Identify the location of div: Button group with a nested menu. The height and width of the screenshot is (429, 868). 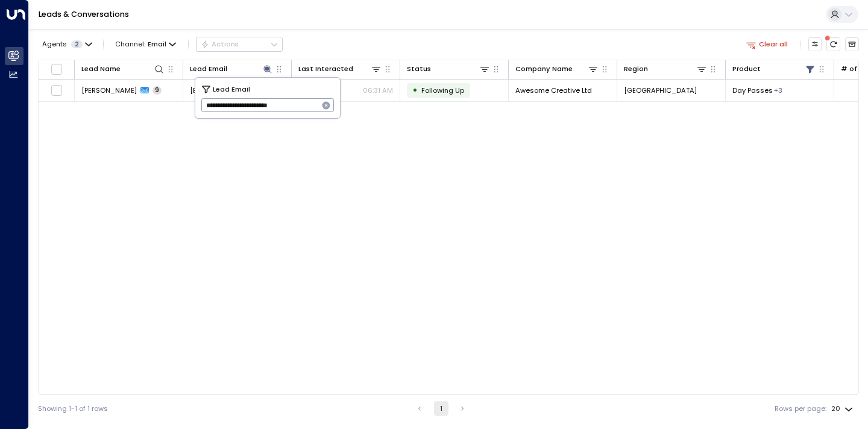
(239, 44).